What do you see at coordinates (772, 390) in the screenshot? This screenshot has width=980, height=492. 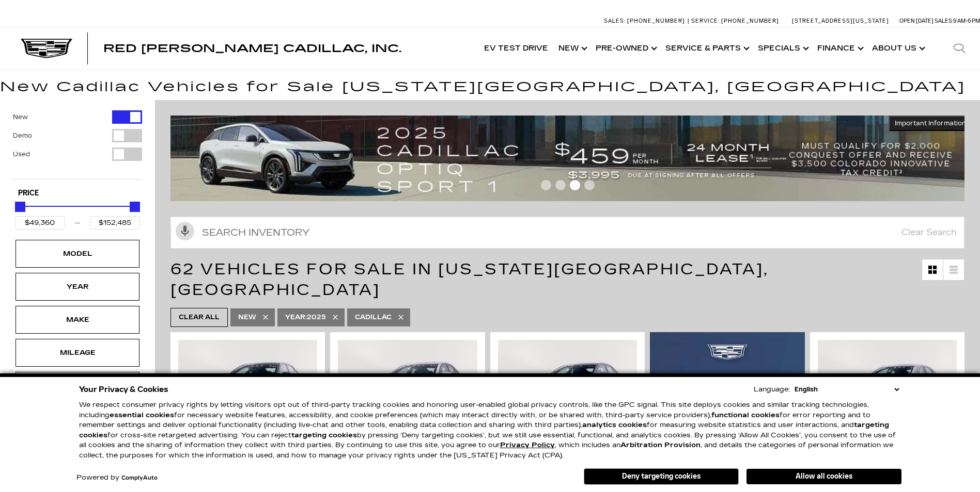 I see `div: Language:` at bounding box center [772, 390].